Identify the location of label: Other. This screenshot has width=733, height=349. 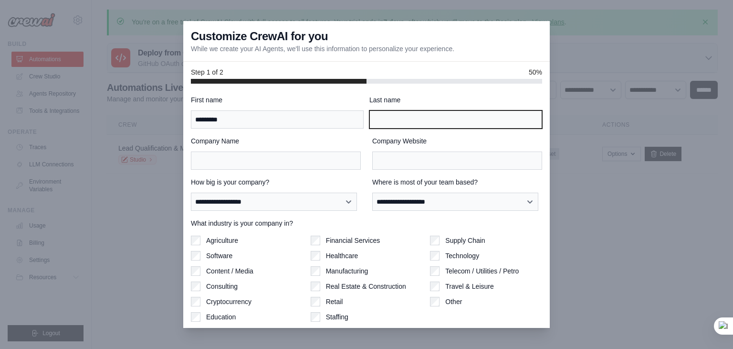
(454, 301).